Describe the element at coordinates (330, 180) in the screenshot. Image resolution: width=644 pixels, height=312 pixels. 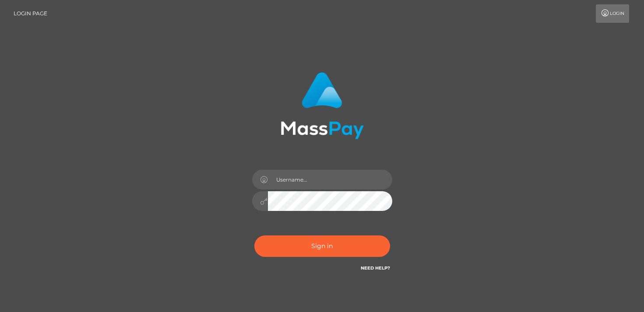
I see `input: Username...` at that location.